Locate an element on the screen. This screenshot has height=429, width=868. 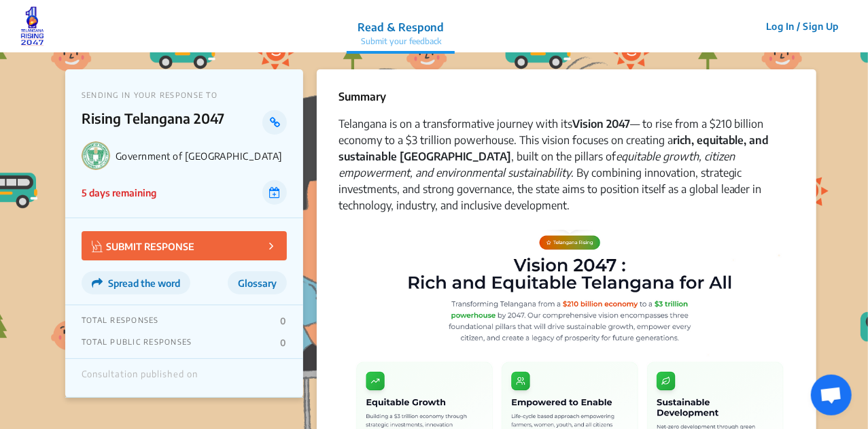
img: jwrukk9bl1z89niicpbx9z0dc3k6 is located at coordinates (32, 27).